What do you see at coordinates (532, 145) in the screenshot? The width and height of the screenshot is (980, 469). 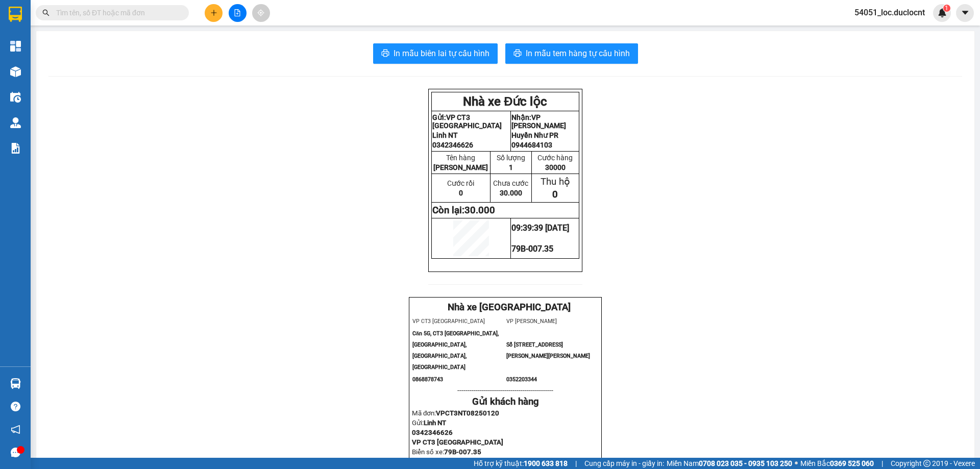 I see `span: 0944684103` at bounding box center [532, 145].